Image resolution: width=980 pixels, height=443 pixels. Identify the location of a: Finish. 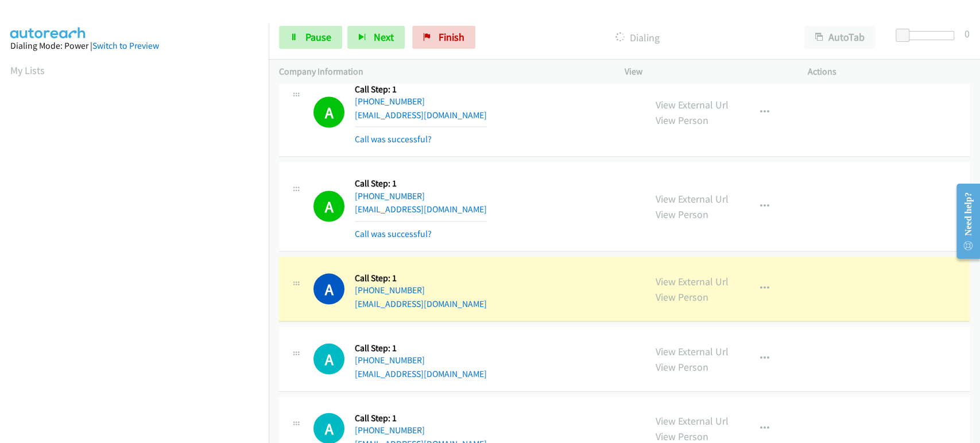
(444, 37).